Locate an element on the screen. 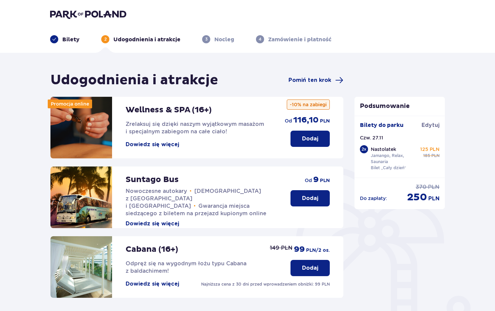 The width and height of the screenshot is (495, 311). span: 250 is located at coordinates (417, 197).